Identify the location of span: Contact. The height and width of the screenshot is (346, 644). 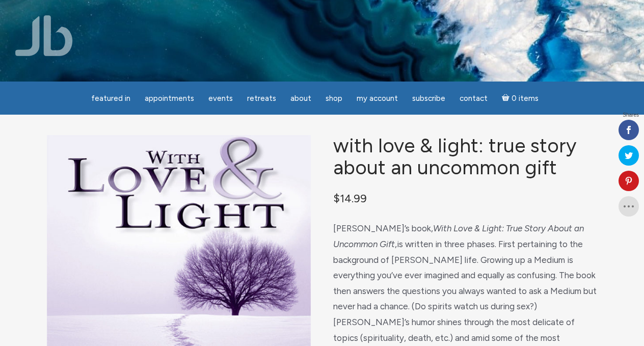
(473, 98).